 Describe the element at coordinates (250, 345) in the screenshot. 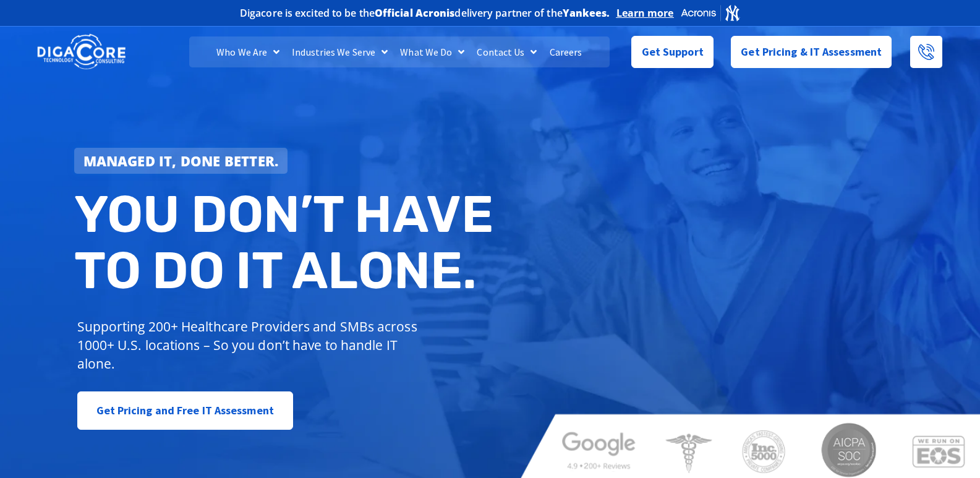

I see `p: Supporting 200+ Healthcare Providers and SMBs across 1000+ U.S. locations – So you don’t have to ...` at that location.